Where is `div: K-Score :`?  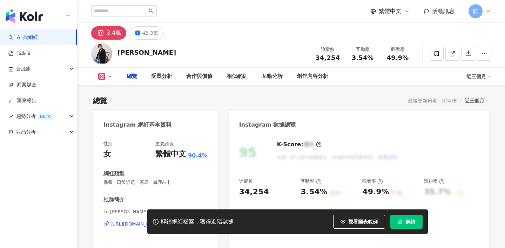
div: K-Score : is located at coordinates (299, 145).